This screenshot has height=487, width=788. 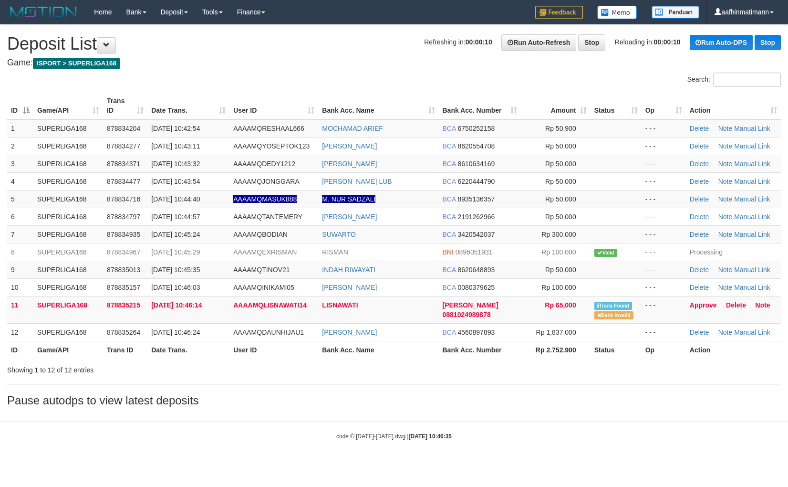 I want to click on span: AAAAMQEXRISMAN, so click(x=265, y=252).